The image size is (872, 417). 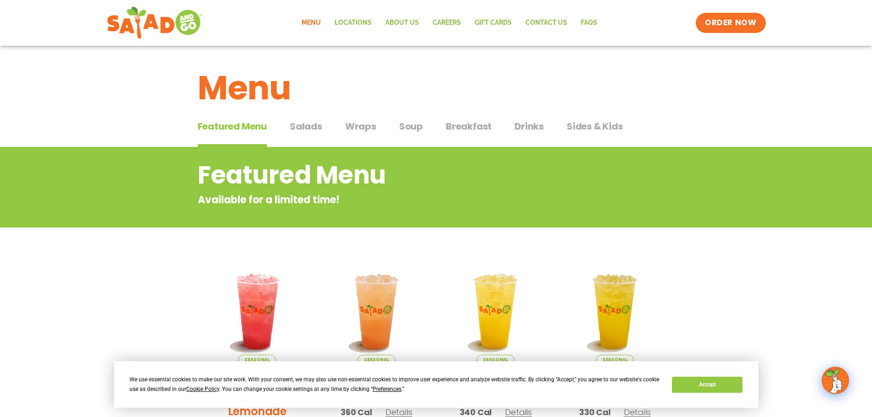 I want to click on nav: Menu, so click(x=450, y=23).